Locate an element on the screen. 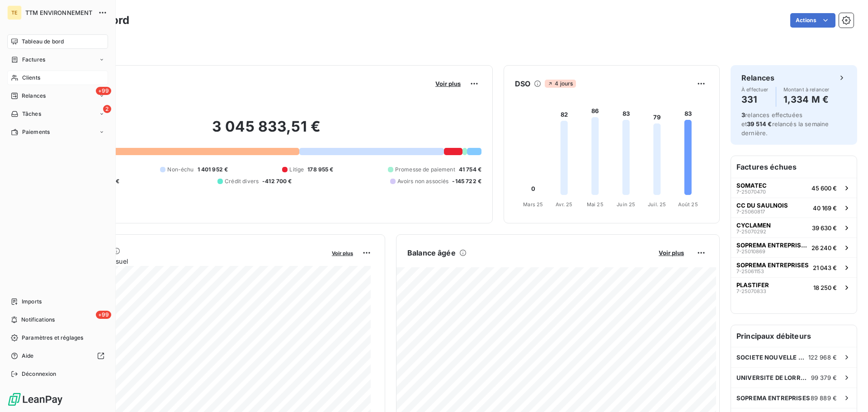 Image resolution: width=868 pixels, height=412 pixels. span: Aide is located at coordinates (28, 356).